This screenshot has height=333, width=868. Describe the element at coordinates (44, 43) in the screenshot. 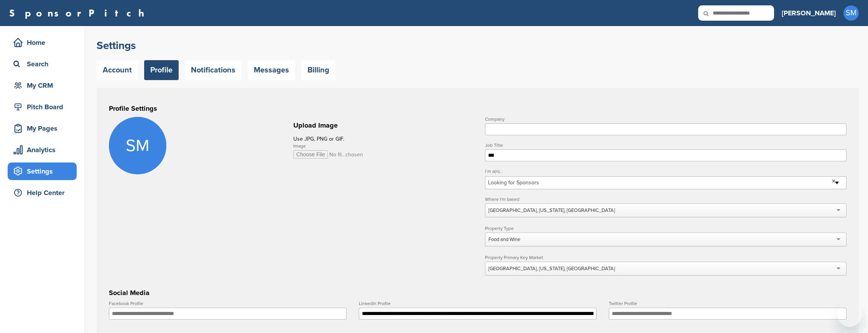

I see `div: Home` at that location.